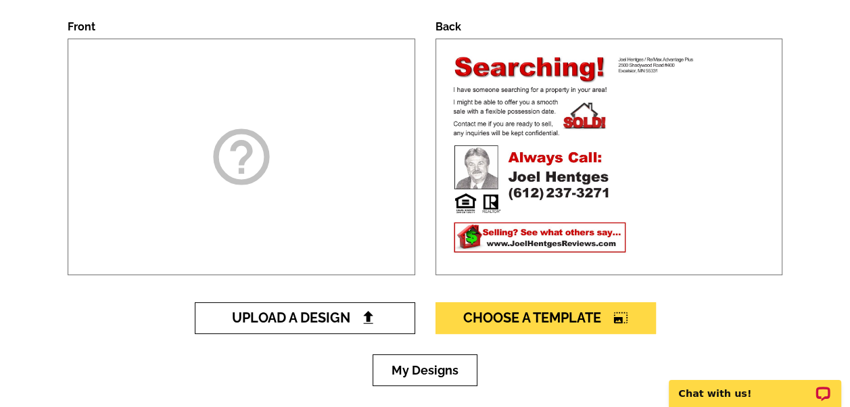 This screenshot has width=850, height=407. What do you see at coordinates (425, 370) in the screenshot?
I see `a: My Designs` at bounding box center [425, 370].